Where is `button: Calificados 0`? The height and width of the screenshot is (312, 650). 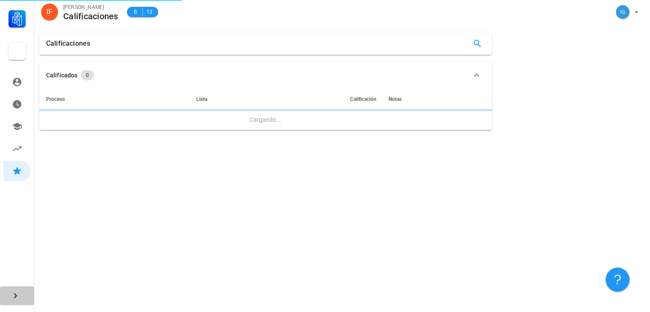 button: Calificados 0 is located at coordinates (265, 75).